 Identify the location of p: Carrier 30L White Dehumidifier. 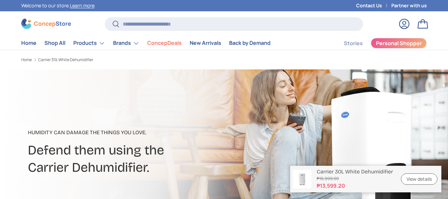
(355, 171).